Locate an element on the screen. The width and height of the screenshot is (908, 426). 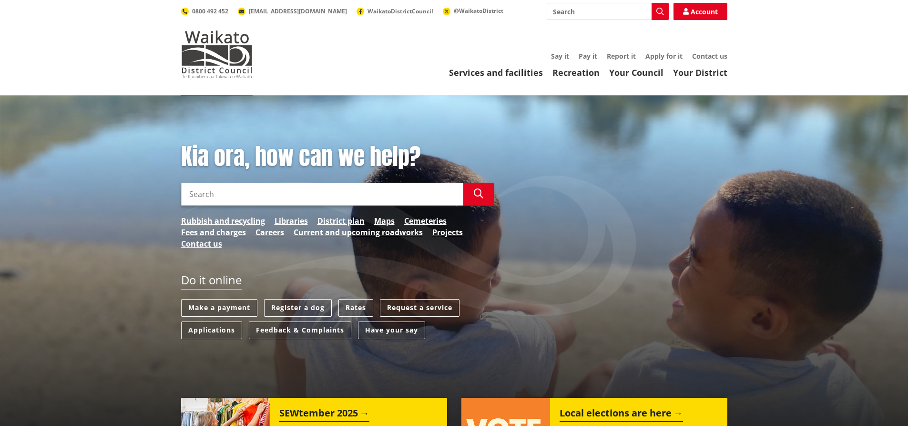
span: @WaikatoDistrict is located at coordinates (479, 10).